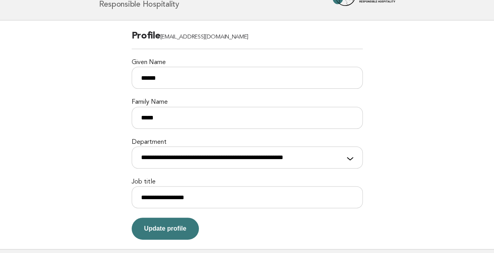 This screenshot has width=494, height=253. What do you see at coordinates (247, 182) in the screenshot?
I see `label: Job title` at bounding box center [247, 182].